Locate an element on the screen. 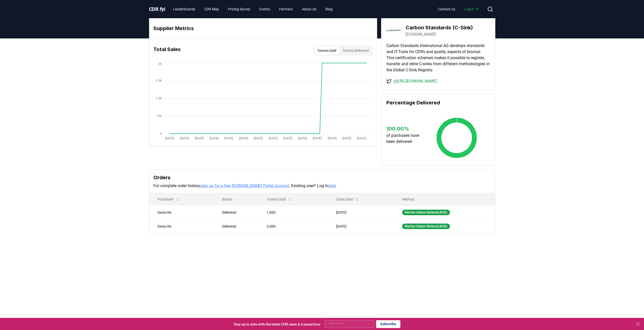 Image resolution: width=644 pixels, height=330 pixels. p: For complete order history, . Existing user? Log in . is located at coordinates (322, 186).